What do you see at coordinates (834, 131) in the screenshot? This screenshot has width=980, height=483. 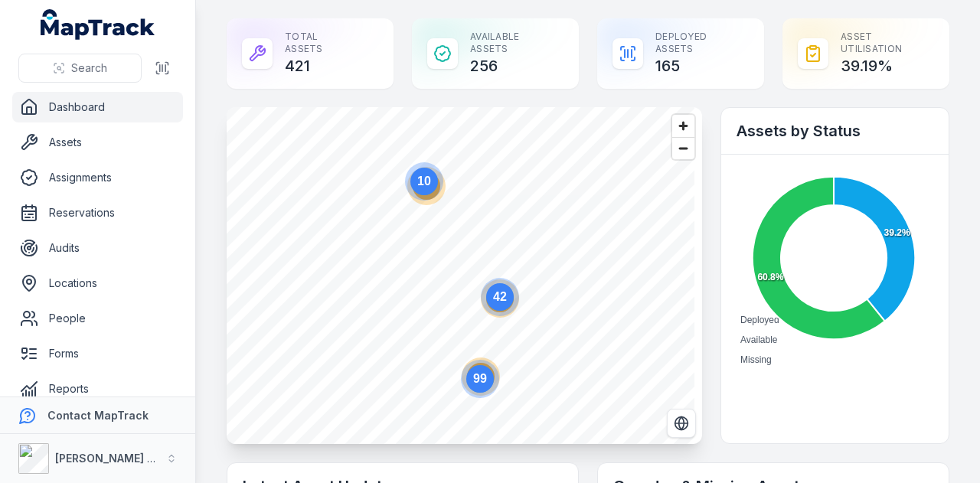 I see `h2: Assets by Status` at bounding box center [834, 131].